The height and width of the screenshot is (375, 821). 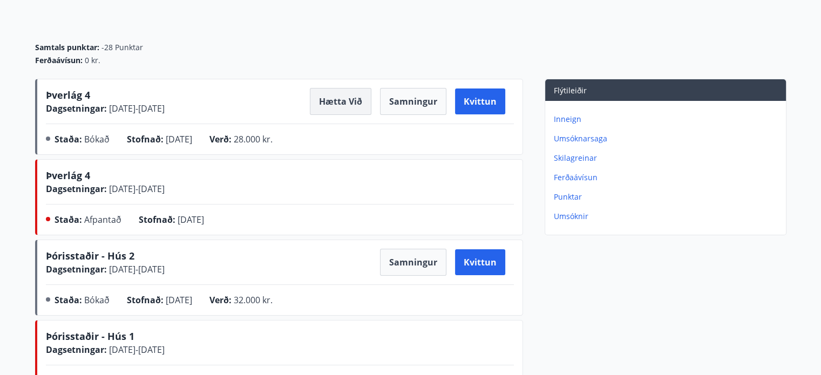 I want to click on span: Samtals punktar :, so click(x=67, y=48).